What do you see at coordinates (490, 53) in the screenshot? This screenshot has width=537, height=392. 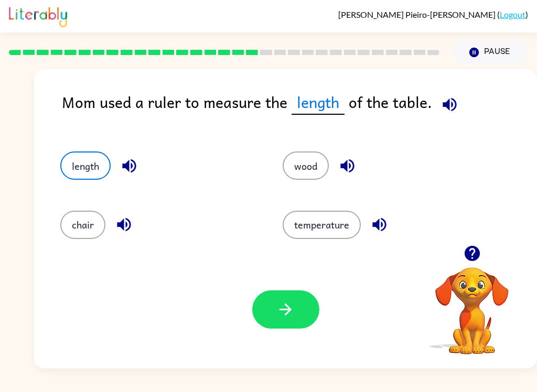 I see `button: Pause` at bounding box center [490, 53].